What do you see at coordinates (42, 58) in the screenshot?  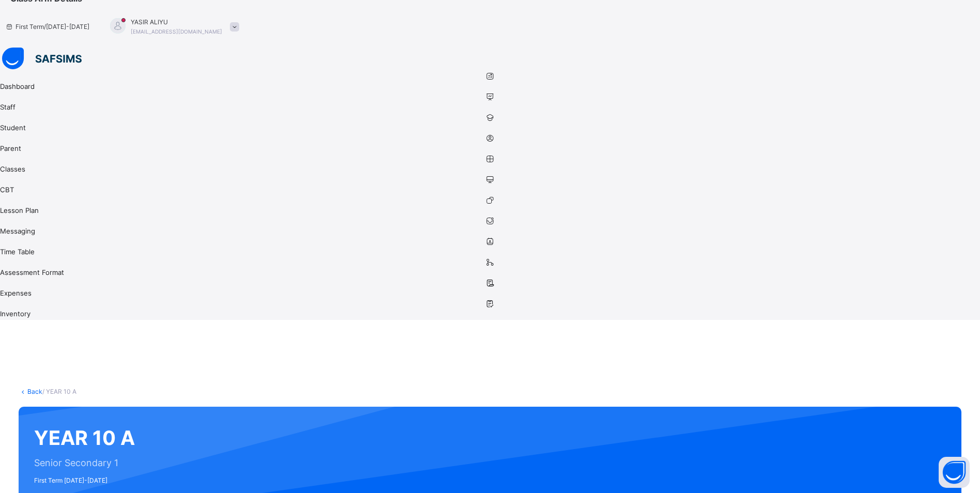 I see `img: safsims` at bounding box center [42, 58].